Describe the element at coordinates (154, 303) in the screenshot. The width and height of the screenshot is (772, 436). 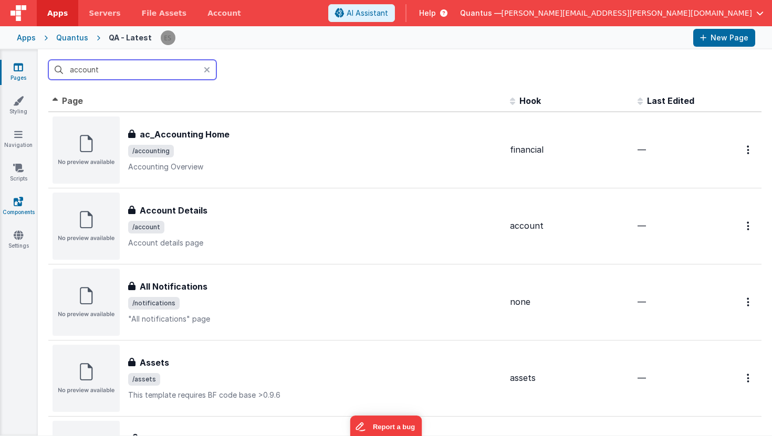
I see `span: /notifications` at that location.